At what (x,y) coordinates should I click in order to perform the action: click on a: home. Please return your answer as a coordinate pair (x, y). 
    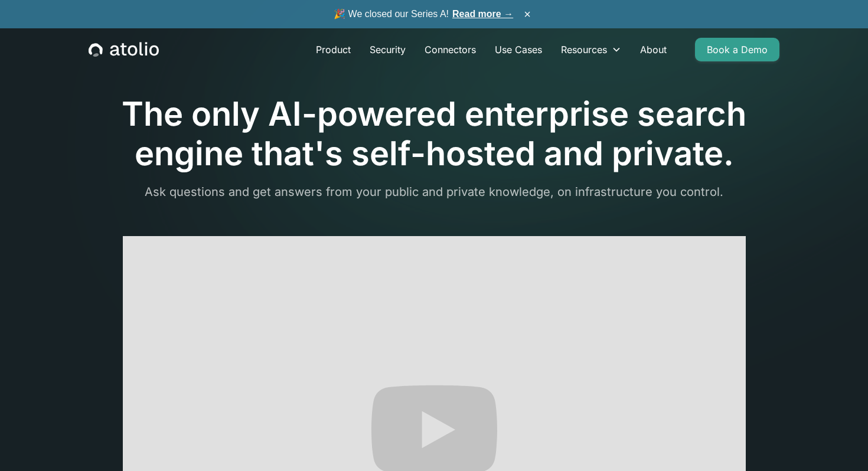
    Looking at the image, I should click on (124, 50).